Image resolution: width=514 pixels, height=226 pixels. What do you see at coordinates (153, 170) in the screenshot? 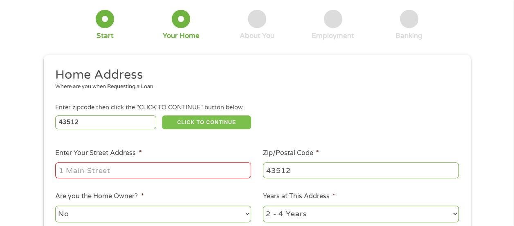
I see `input: 1 Main Street` at bounding box center [153, 170].